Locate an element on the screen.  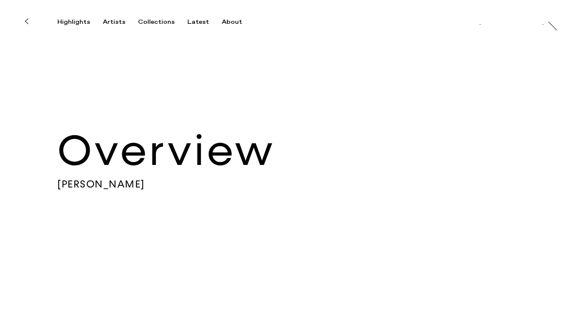
h2: Overview is located at coordinates (288, 151).